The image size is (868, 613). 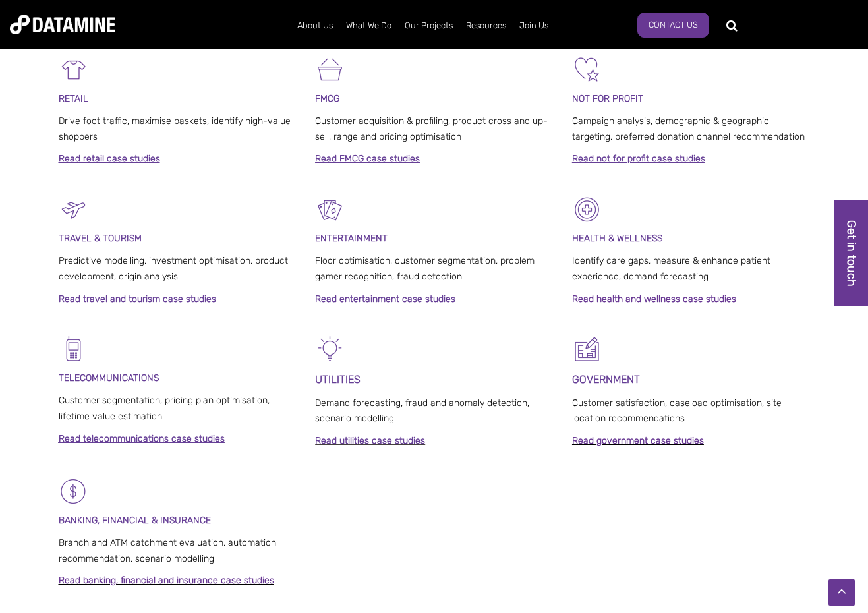 What do you see at coordinates (175, 128) in the screenshot?
I see `span: Drive foot traffic, maximise baskets, identify high-value shoppers` at bounding box center [175, 128].